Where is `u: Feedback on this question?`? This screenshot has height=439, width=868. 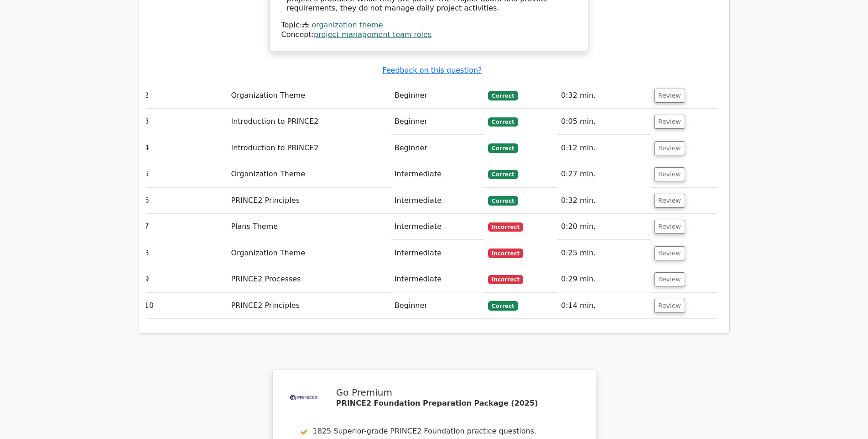 u: Feedback on this question? is located at coordinates (432, 70).